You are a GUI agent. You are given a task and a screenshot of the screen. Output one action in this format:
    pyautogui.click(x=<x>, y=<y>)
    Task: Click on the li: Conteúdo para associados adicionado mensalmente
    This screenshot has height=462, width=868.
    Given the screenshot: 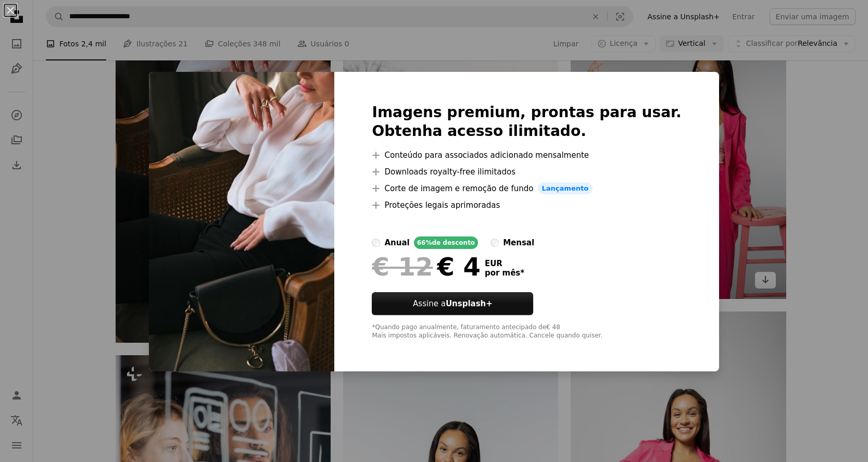 What is the action you would take?
    pyautogui.click(x=527, y=156)
    